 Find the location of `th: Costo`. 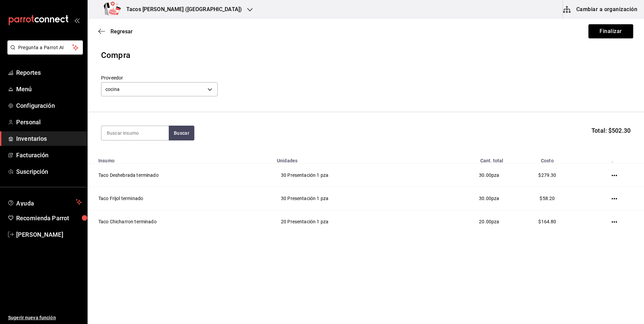

th: Costo is located at coordinates (548, 158).